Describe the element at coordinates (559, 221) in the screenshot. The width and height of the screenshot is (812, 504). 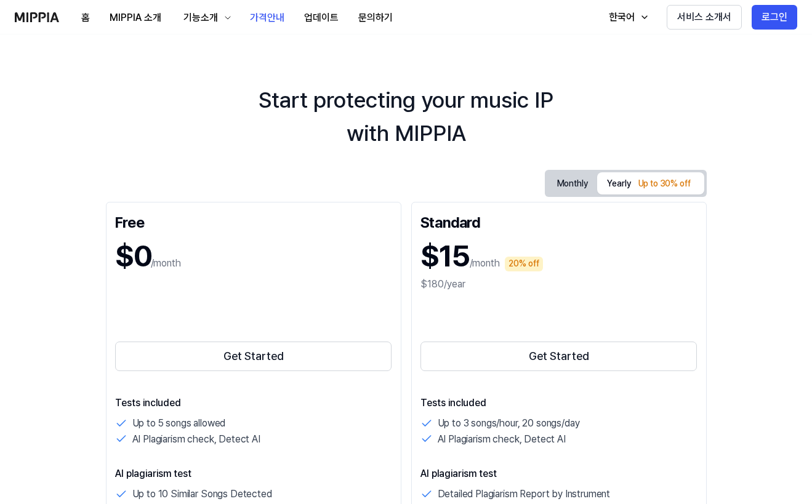
I see `div: Standard` at that location.